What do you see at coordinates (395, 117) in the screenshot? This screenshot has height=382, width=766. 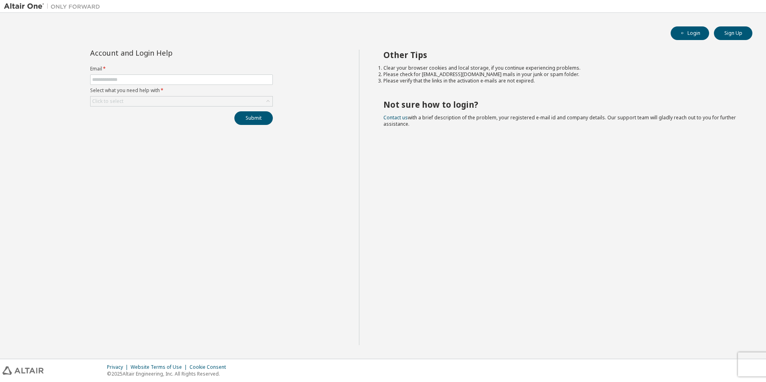 I see `a: Contact us` at bounding box center [395, 117].